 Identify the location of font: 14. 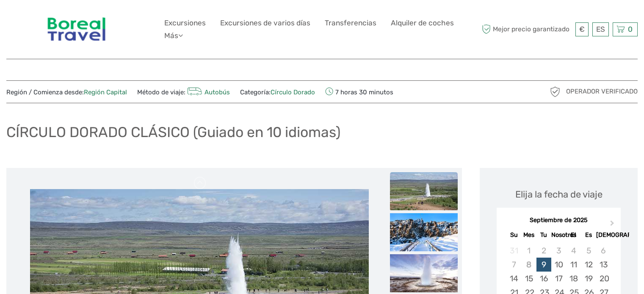
(514, 279).